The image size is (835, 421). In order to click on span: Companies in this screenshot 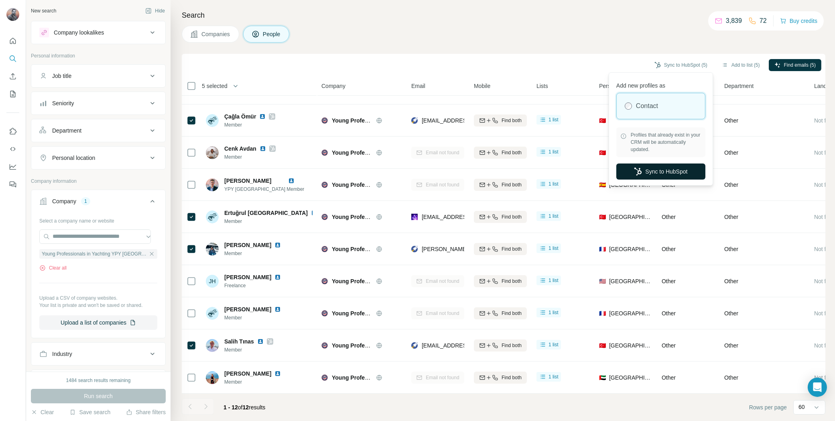, I will do `click(216, 34)`.